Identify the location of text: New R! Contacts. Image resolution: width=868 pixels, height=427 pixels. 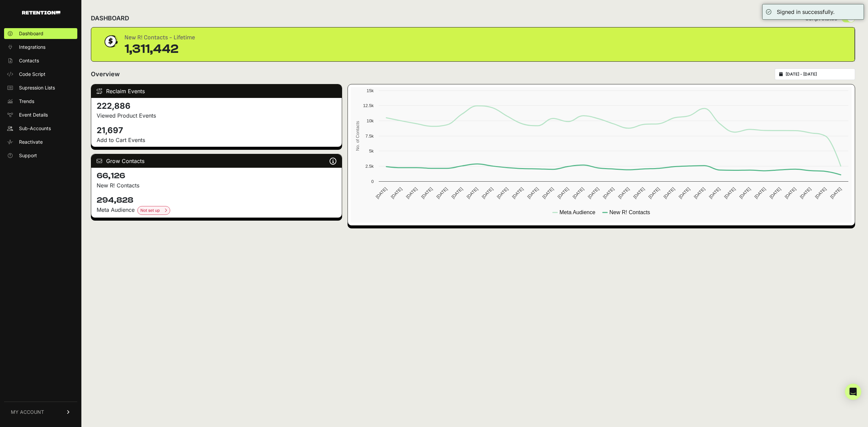
(630, 213).